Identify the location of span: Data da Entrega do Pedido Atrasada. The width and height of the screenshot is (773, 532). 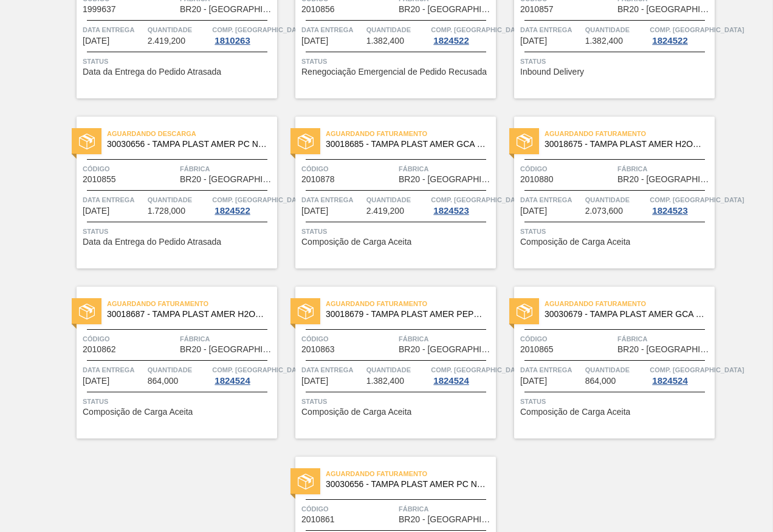
(152, 72).